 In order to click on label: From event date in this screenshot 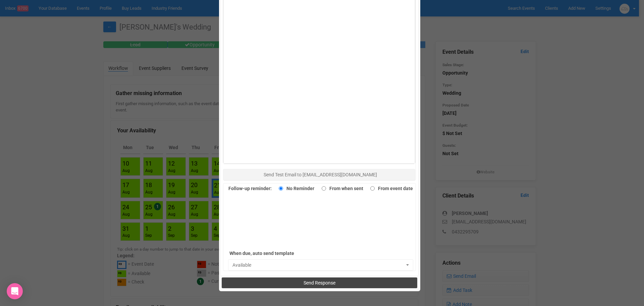, I will do `click(390, 189)`.